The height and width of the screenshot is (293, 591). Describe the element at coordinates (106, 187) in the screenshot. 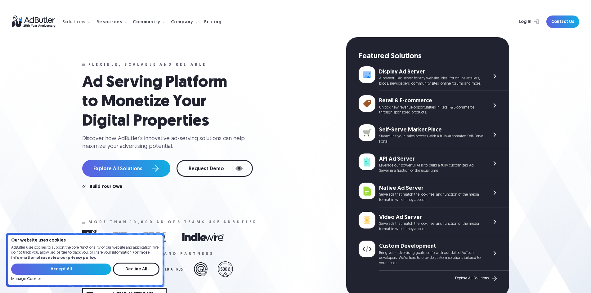

I see `div: Build Your Own` at that location.